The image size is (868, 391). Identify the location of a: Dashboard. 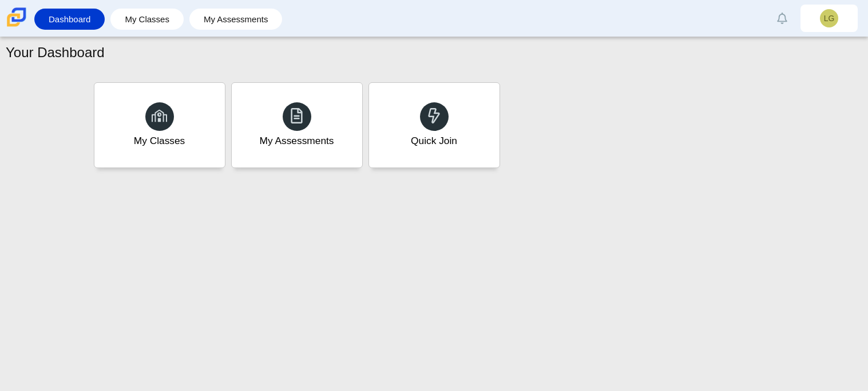
(69, 19).